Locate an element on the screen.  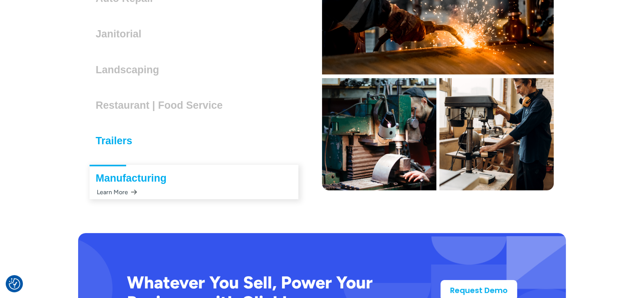
h3: Restaurant | Food Service is located at coordinates (162, 105).